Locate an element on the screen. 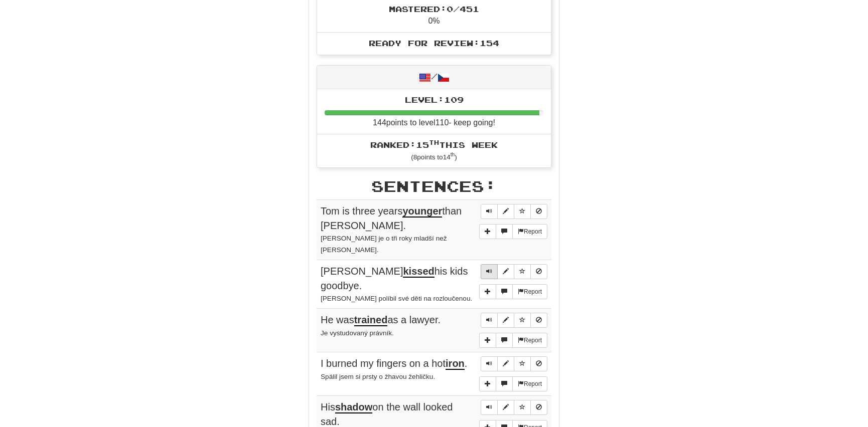  span: I burned my fingers on a hot . is located at coordinates (394, 364).